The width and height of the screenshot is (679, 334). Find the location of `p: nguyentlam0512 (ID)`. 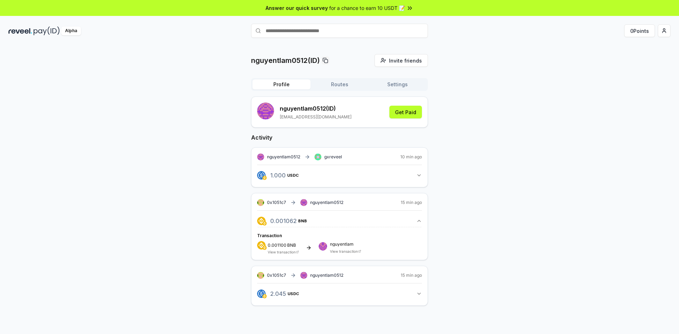

p: nguyentlam0512 (ID) is located at coordinates (316, 109).